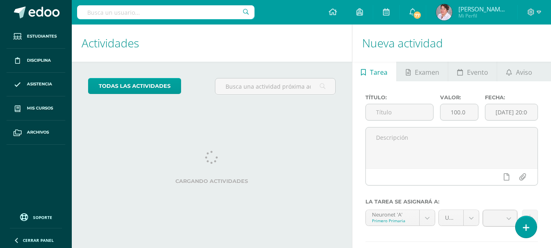 The height and width of the screenshot is (248, 551). What do you see at coordinates (444, 12) in the screenshot?
I see `img: e25b2687233f2d436f85fc9313f9d881.png` at bounding box center [444, 12].